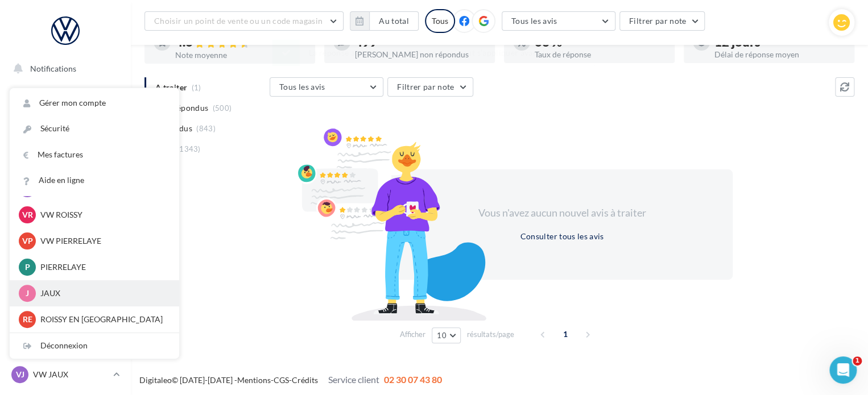  Describe the element at coordinates (441, 335) in the screenshot. I see `span: 10` at that location.